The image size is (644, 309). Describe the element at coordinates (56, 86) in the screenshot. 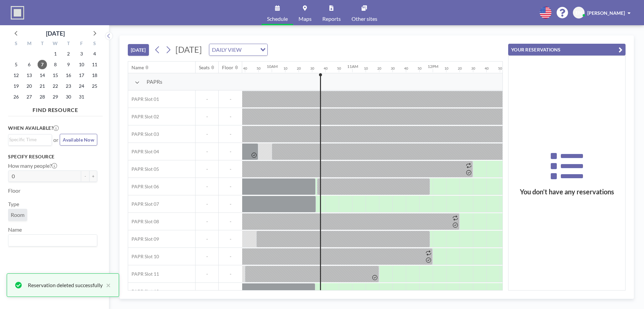

I see `span: Wednesday, October 22, 2025` at that location.